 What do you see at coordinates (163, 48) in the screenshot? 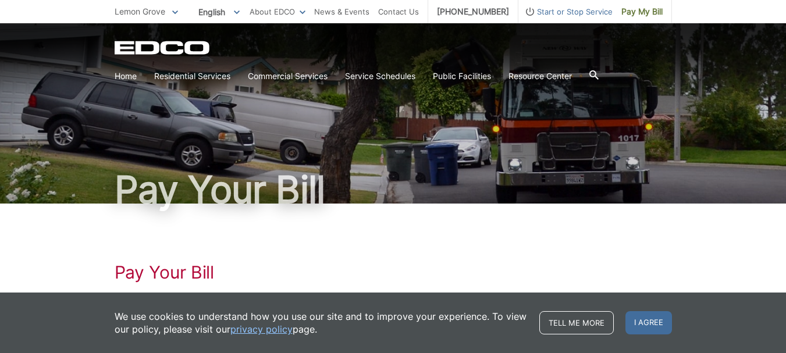
I see `a: EDCD logo. Return to the homepage.` at bounding box center [163, 48].